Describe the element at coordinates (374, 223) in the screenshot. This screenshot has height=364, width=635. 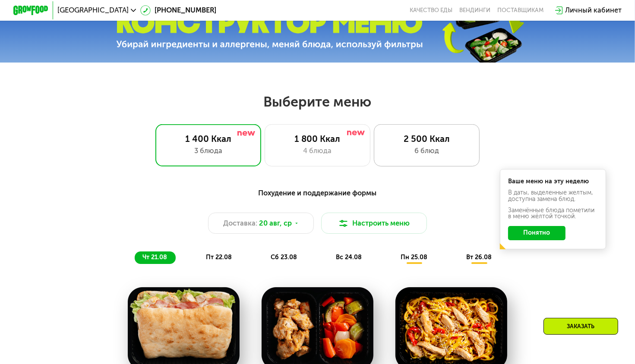
I see `button: Настроить меню` at that location.